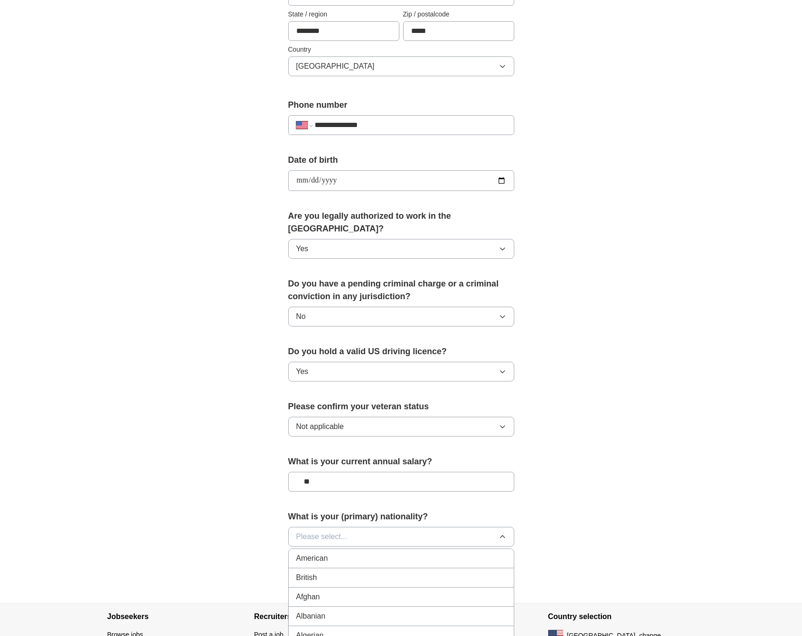 This screenshot has height=636, width=802. I want to click on label: Do you have a pending criminal charge or a criminal conviction in any jurisdiction?, so click(401, 290).